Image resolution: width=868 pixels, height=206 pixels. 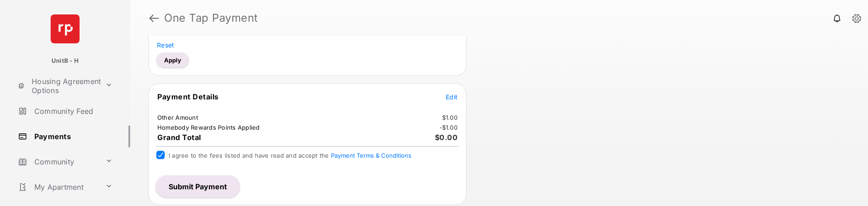 What do you see at coordinates (452, 96) in the screenshot?
I see `button: Edit` at bounding box center [452, 96].